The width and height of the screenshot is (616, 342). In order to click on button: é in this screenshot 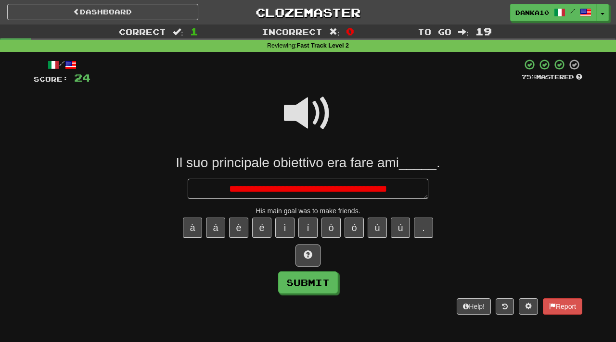, I will do `click(262, 228)`.